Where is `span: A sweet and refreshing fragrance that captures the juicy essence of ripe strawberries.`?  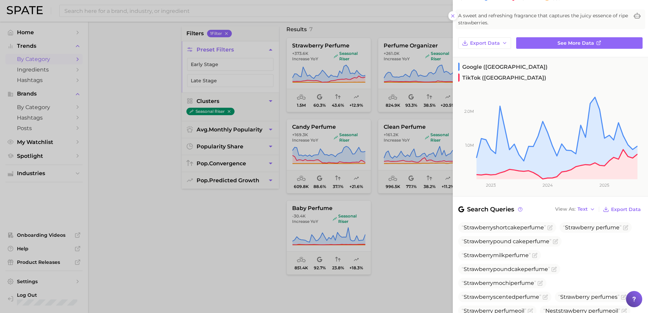 span: A sweet and refreshing fragrance that captures the juicy essence of ripe strawberries. is located at coordinates (544, 19).